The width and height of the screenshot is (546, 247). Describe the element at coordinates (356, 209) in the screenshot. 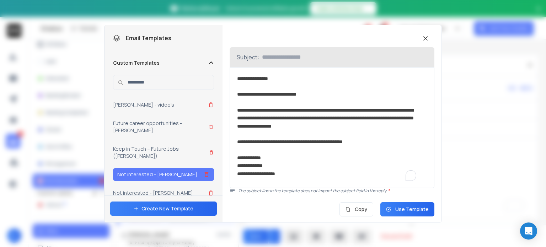

I see `button: Copy` at that location.